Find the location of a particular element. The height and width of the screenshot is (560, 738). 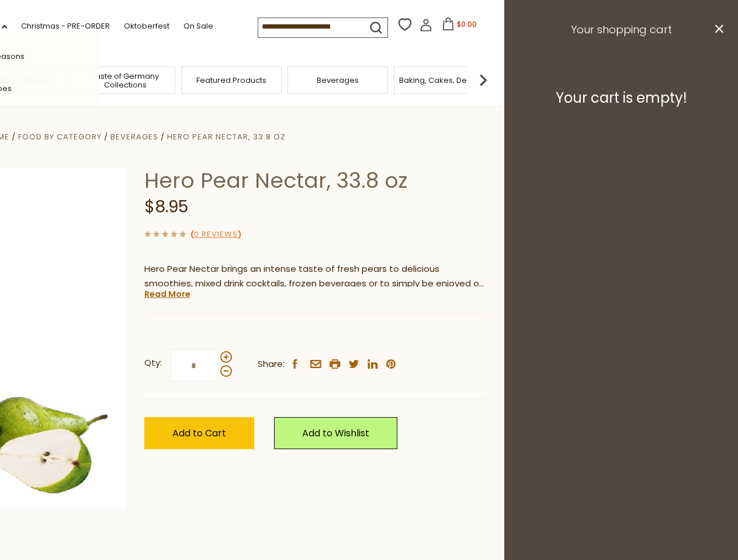

span: Baking, Cakes, Desserts is located at coordinates (444, 80).